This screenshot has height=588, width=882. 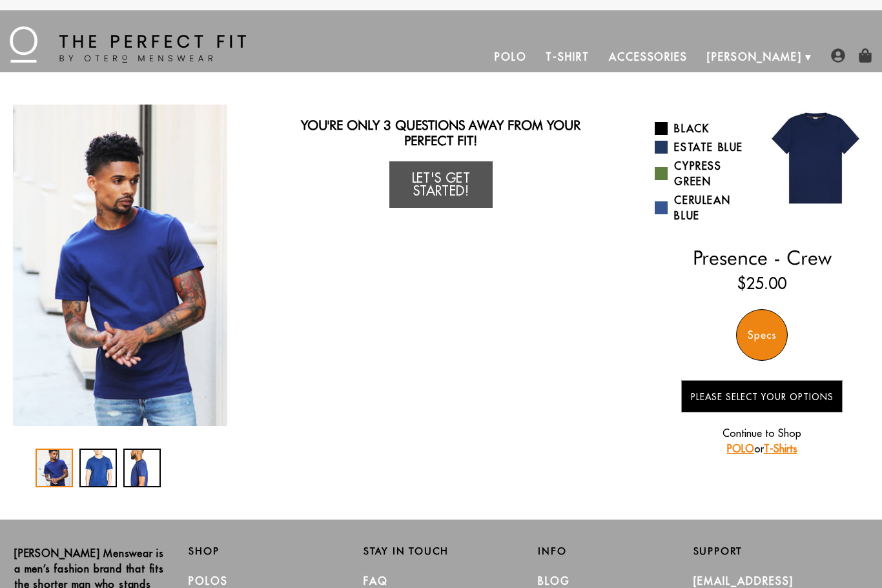 What do you see at coordinates (567, 57) in the screenshot?
I see `a: T-Shirt` at bounding box center [567, 57].